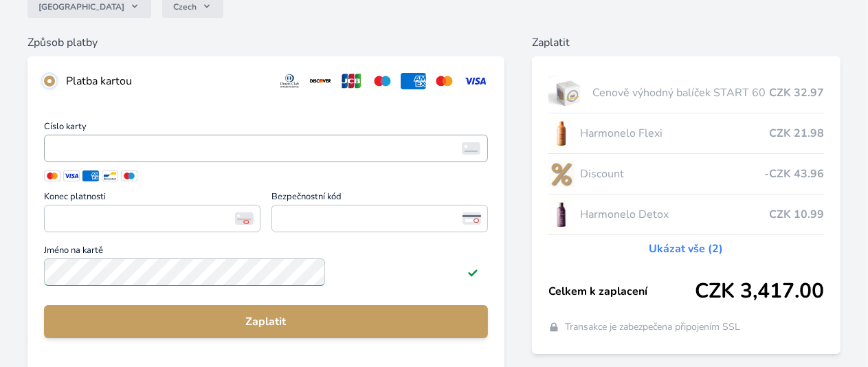  I want to click on span: Cenově výhodný balíček START 60, so click(681, 93).